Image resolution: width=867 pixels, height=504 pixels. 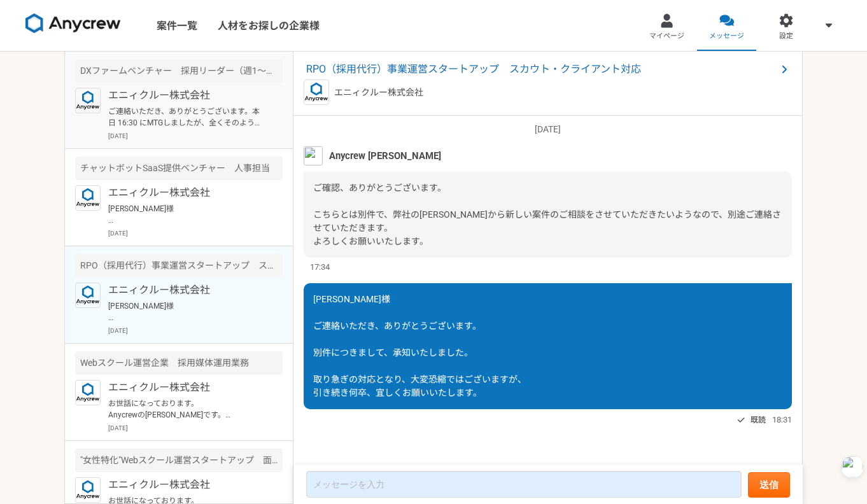 What do you see at coordinates (179, 363) in the screenshot?
I see `div: Webスクール運営企業 採用媒体運用業務` at bounding box center [179, 363].